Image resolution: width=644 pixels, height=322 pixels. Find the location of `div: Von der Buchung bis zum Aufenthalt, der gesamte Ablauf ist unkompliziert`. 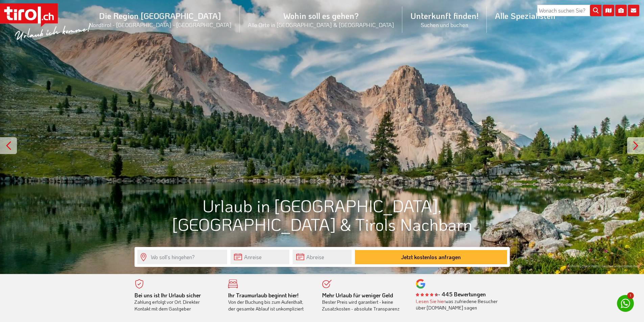

div: Von der Buchung bis zum Aufenthalt, der gesamte Ablauf ist unkompliziert is located at coordinates (270, 302).